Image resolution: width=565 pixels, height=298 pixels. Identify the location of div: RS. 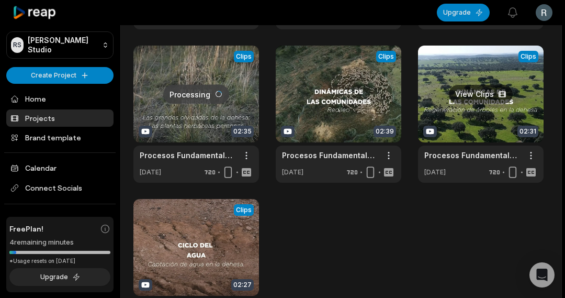
(17, 45).